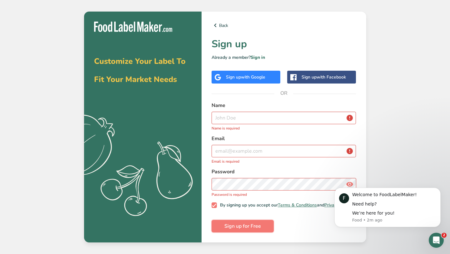  I want to click on div: We’re here for you!, so click(69, 35).